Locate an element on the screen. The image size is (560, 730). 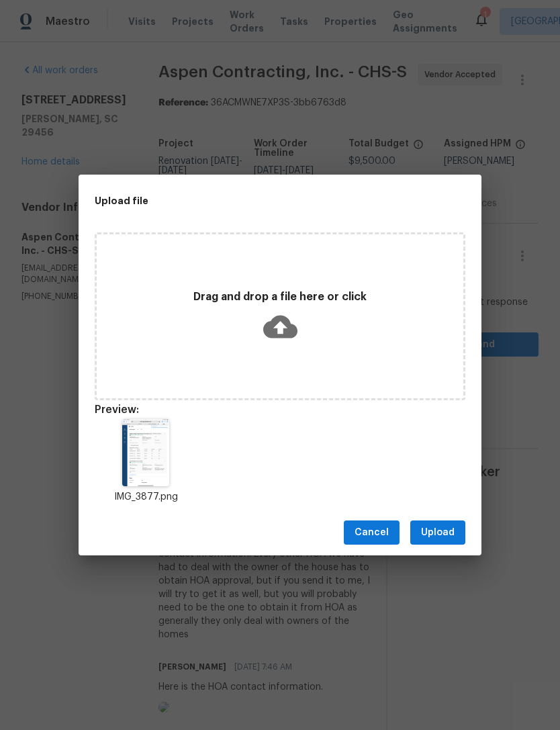
p: IMG_3877.png is located at coordinates (146, 496).